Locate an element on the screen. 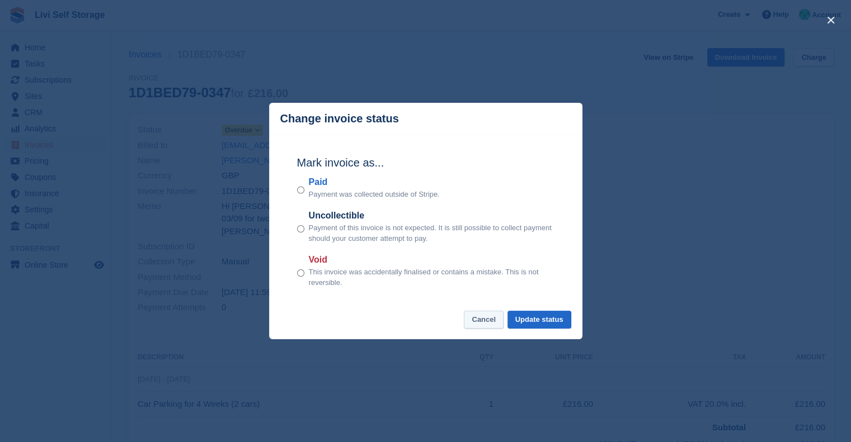 Image resolution: width=851 pixels, height=442 pixels. button: Cancel is located at coordinates (483, 320).